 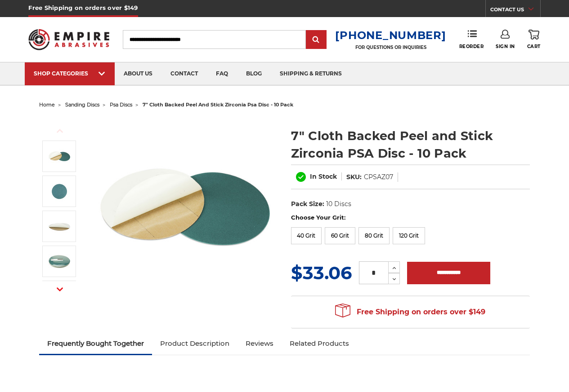 What do you see at coordinates (47, 105) in the screenshot?
I see `span: home` at bounding box center [47, 105].